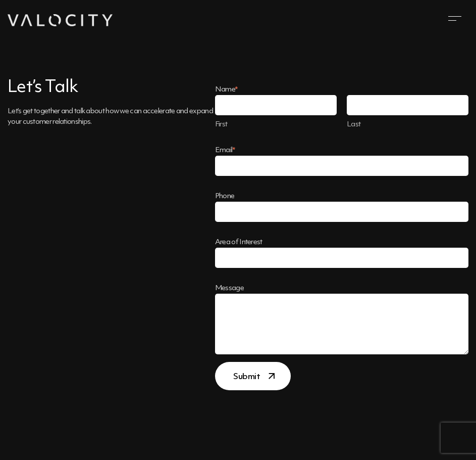 Image resolution: width=476 pixels, height=460 pixels. What do you see at coordinates (111, 88) in the screenshot?
I see `h2: Let’s Talk` at bounding box center [111, 88].